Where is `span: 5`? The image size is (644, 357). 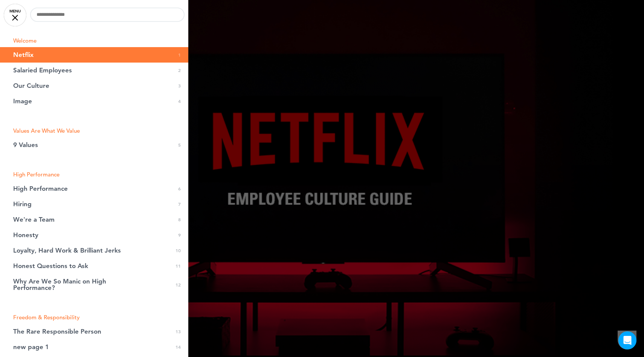
span: 5 is located at coordinates (179, 145).